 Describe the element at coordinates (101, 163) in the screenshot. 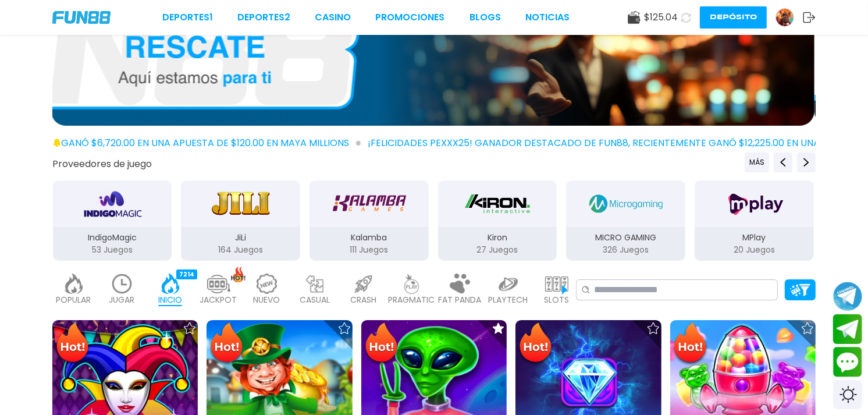

I see `button: Proveedores de juego` at that location.